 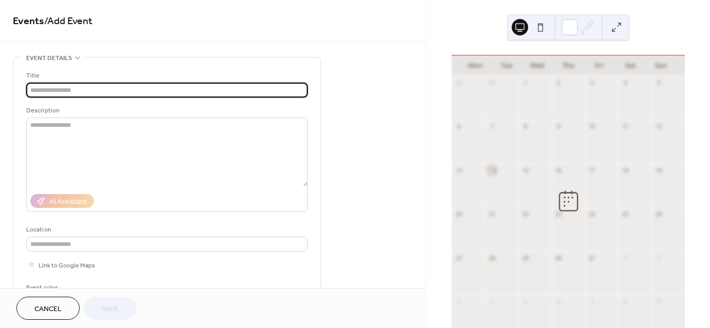 I want to click on div: Thu, so click(x=568, y=66).